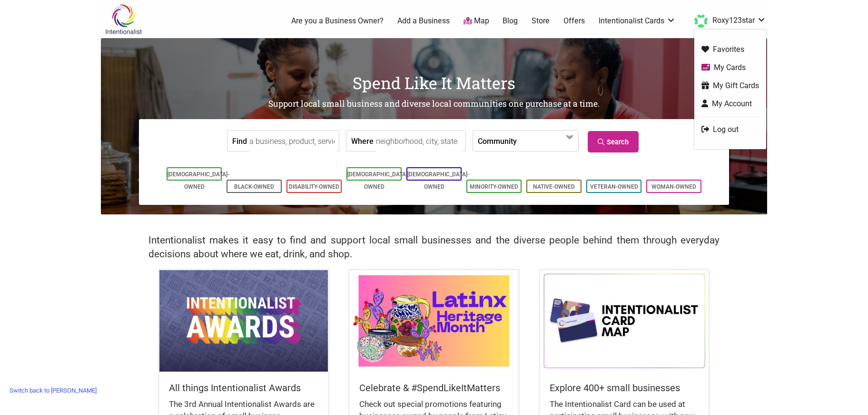 The height and width of the screenshot is (415, 868). Describe the element at coordinates (637, 21) in the screenshot. I see `a: Intentionalist Cards` at that location.